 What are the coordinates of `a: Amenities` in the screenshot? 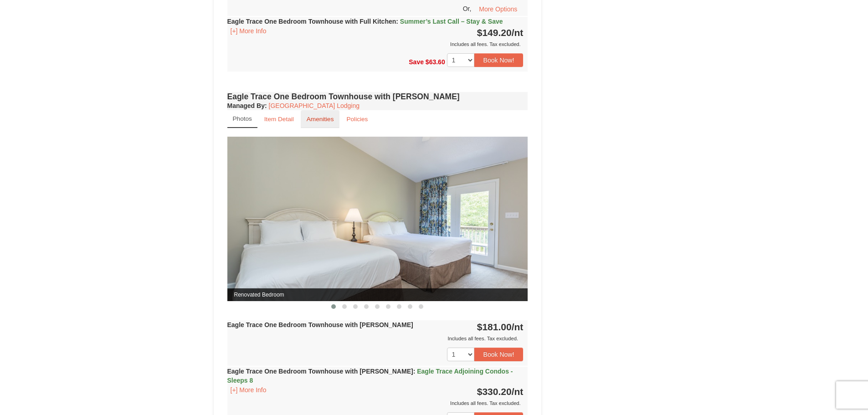 It's located at (320, 119).